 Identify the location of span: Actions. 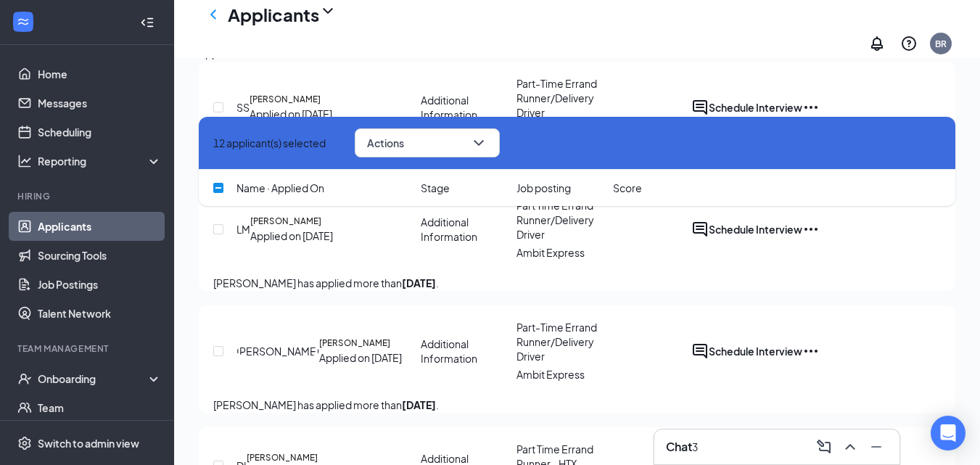
(385, 143).